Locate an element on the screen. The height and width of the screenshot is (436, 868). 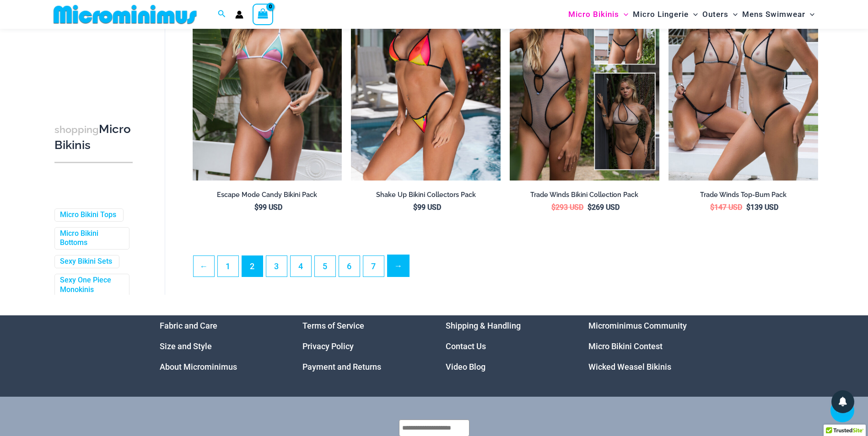
bdi: 147 USD is located at coordinates (726, 207).